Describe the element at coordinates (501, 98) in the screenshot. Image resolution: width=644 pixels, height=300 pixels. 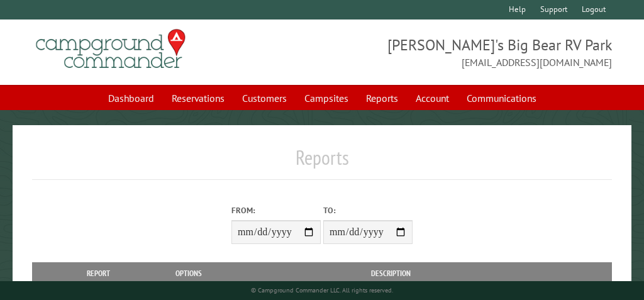
I see `a: Communications` at that location.